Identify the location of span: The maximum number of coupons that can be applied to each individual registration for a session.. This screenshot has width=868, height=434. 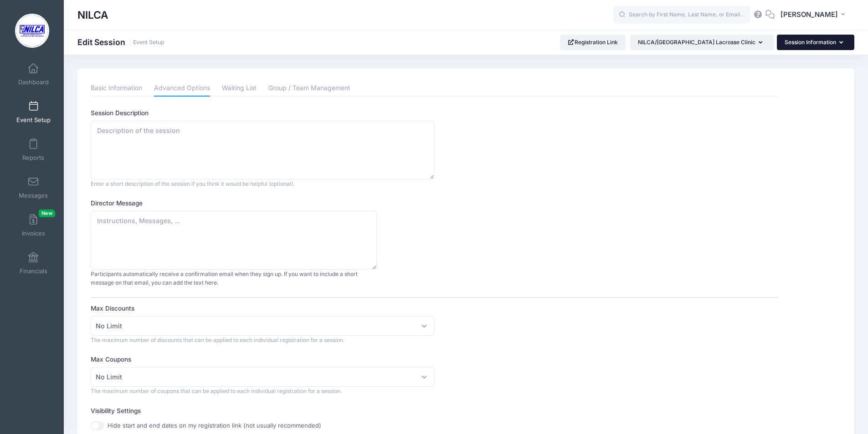
(216, 391).